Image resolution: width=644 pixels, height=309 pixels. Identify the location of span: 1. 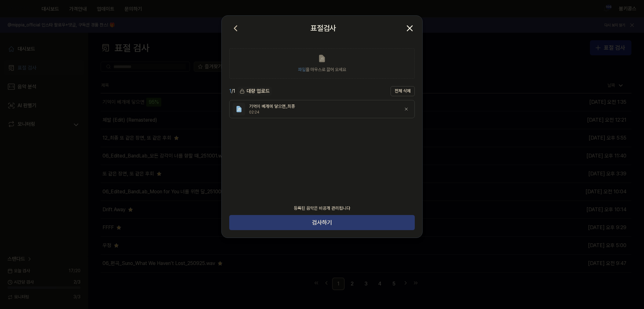
(230, 91).